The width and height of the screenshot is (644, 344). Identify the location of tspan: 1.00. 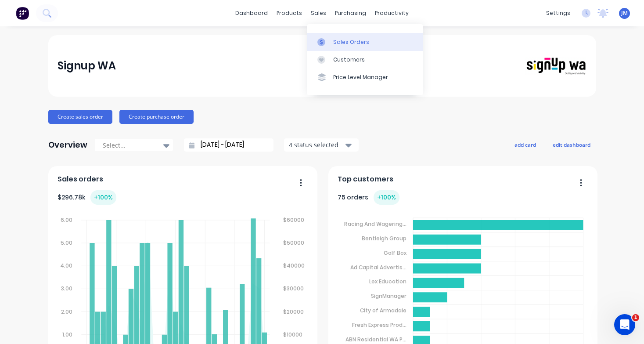
(67, 334).